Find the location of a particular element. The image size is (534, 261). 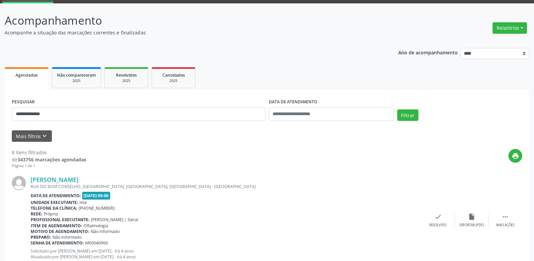

i: print is located at coordinates (516, 156).